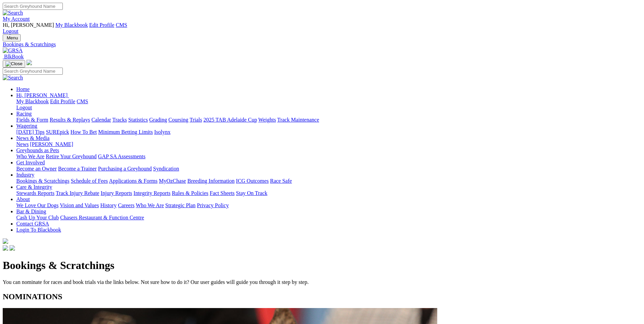 This screenshot has height=324, width=644. I want to click on div: Get Involved, so click(328, 169).